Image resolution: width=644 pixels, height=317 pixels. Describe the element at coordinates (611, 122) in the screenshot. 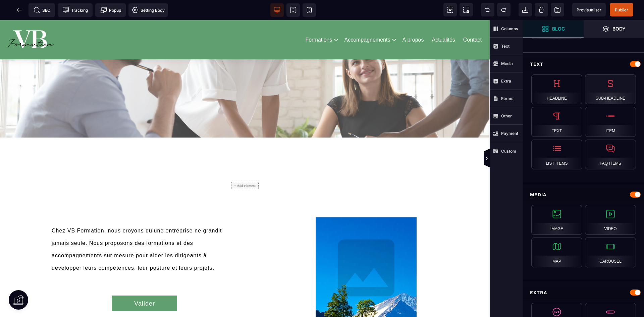

I see `div: Item` at that location.